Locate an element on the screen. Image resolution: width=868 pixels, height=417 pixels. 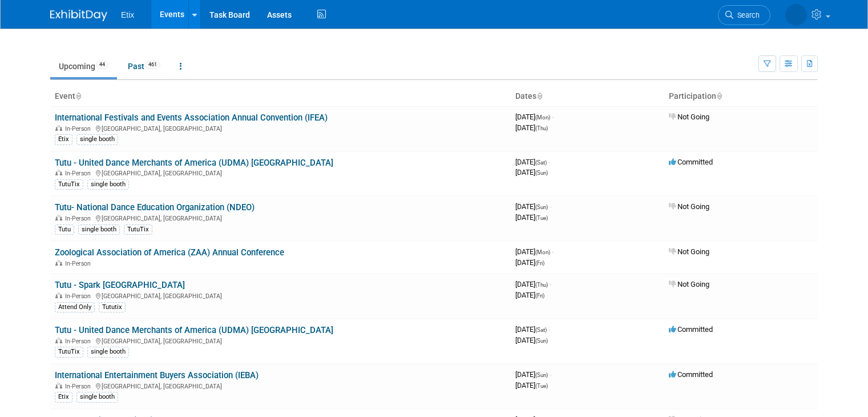
th: Event is located at coordinates (280, 97).